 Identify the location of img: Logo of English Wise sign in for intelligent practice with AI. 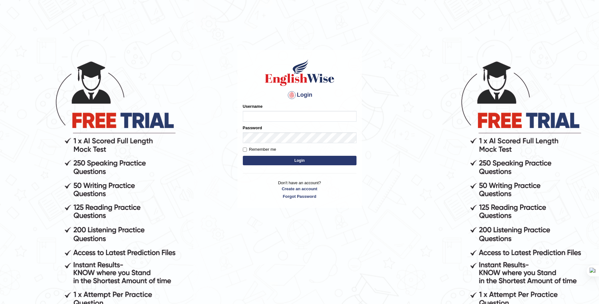
(300, 73).